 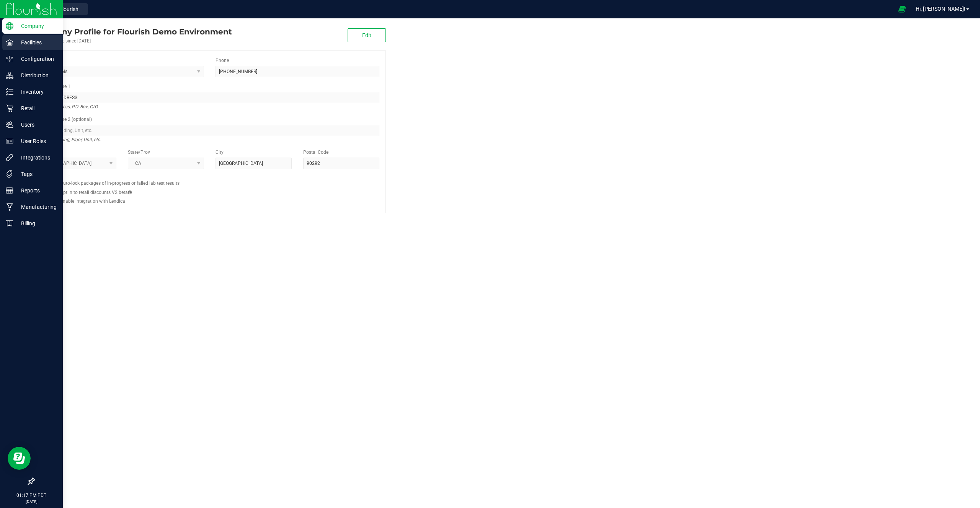 What do you see at coordinates (37, 174) in the screenshot?
I see `p: Tags` at bounding box center [37, 174].